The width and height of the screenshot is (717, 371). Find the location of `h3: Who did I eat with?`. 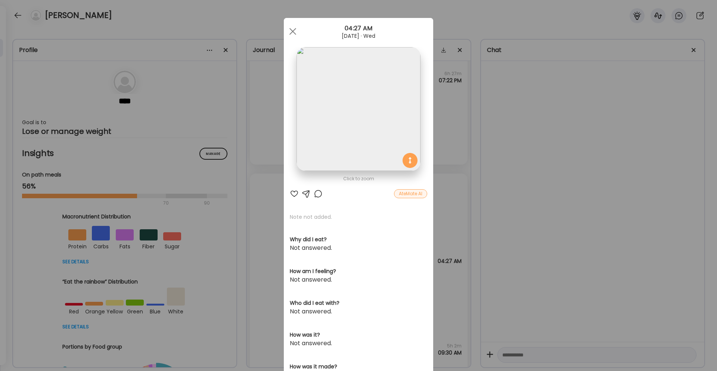

h3: Who did I eat with? is located at coordinates (359, 303).